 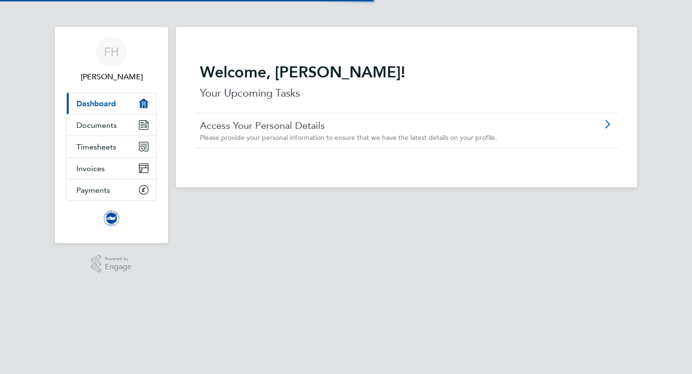 What do you see at coordinates (111, 190) in the screenshot?
I see `a: Payments` at bounding box center [111, 190].